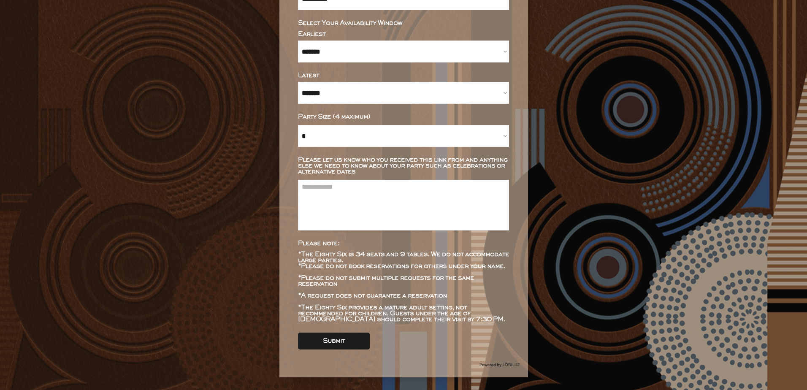  What do you see at coordinates (334, 341) in the screenshot?
I see `div: Submit` at bounding box center [334, 341].